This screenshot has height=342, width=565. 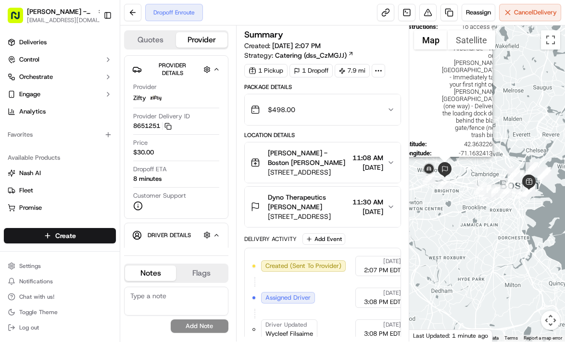 I want to click on div: 8 minutes, so click(x=147, y=179).